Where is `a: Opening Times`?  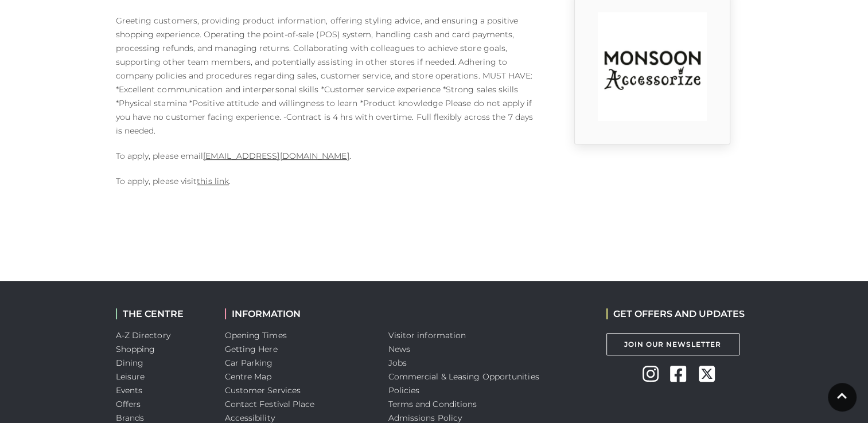 a: Opening Times is located at coordinates (256, 335).